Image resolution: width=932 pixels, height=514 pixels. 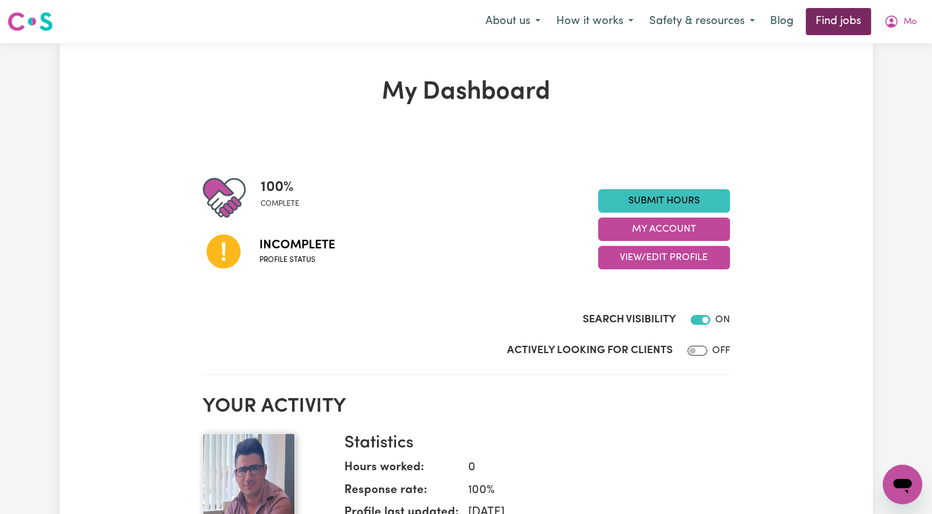 I want to click on h1: My Dashboard, so click(x=466, y=92).